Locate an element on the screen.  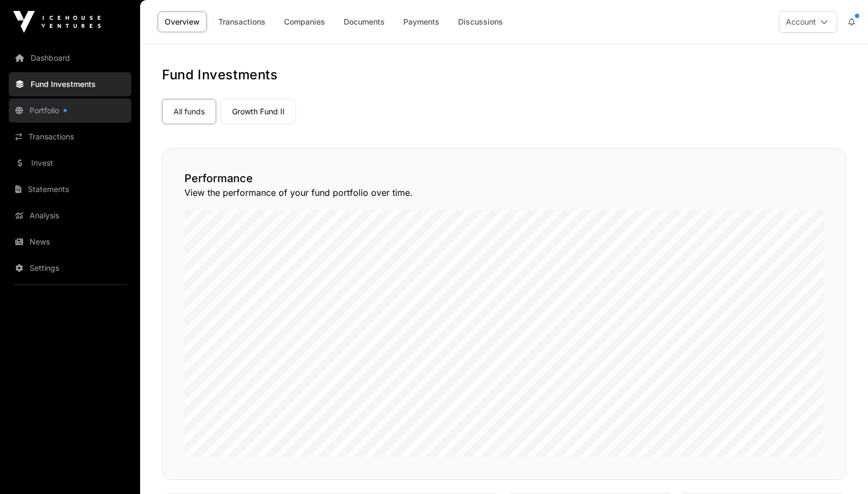
h1: Fund Investments is located at coordinates (504, 75).